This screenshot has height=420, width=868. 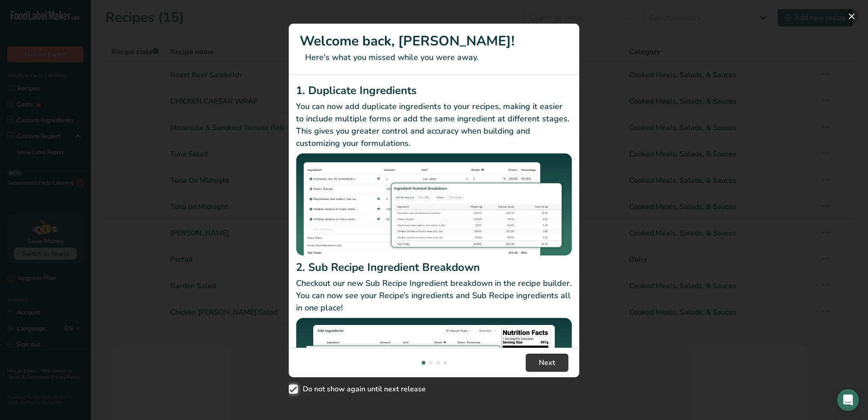 I want to click on p: You can now add duplicate ingredients to your recipes, making it easier to include multiple forms..., so click(x=434, y=125).